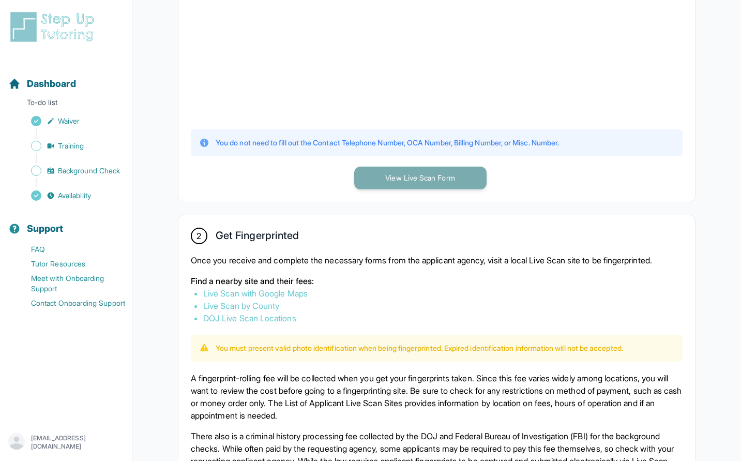  What do you see at coordinates (70, 283) in the screenshot?
I see `a: Meet with Onboarding Support` at bounding box center [70, 283].